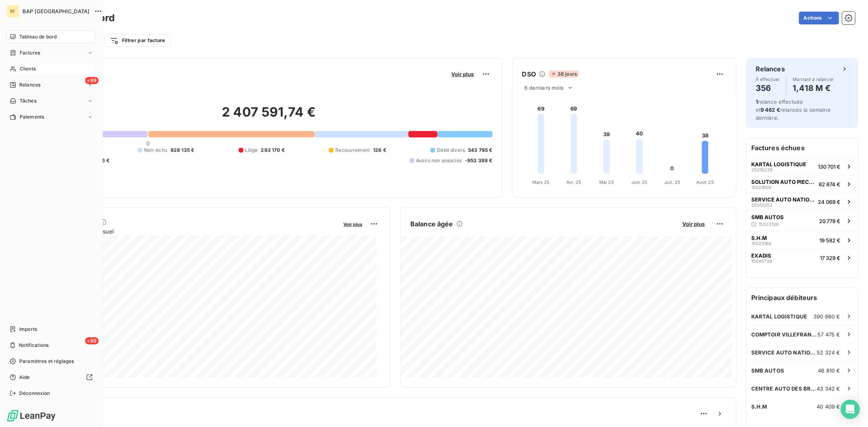  What do you see at coordinates (541, 182) in the screenshot?
I see `tspan: Mars 25` at bounding box center [541, 182].